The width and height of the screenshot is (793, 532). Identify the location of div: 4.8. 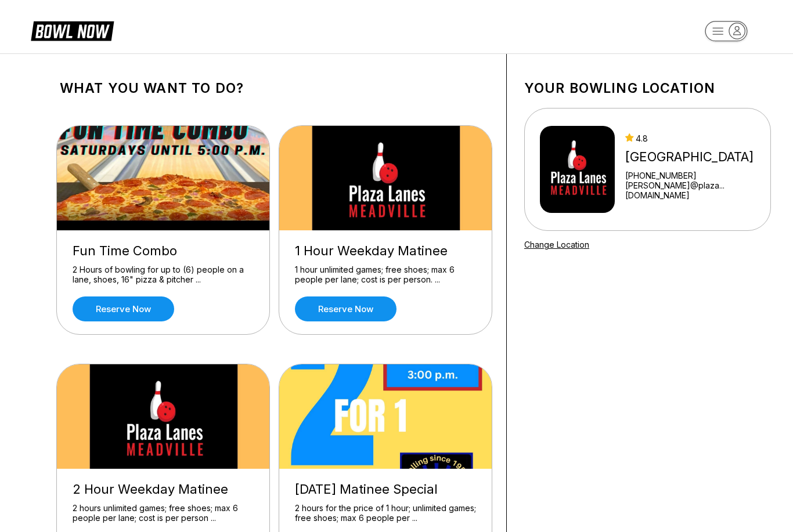
(695, 138).